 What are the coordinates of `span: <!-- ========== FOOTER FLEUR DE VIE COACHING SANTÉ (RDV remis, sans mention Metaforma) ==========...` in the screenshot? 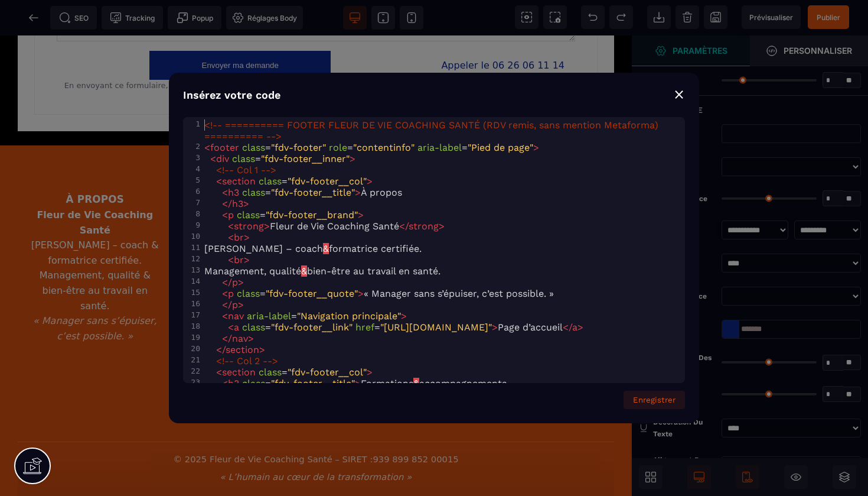 It's located at (433, 130).